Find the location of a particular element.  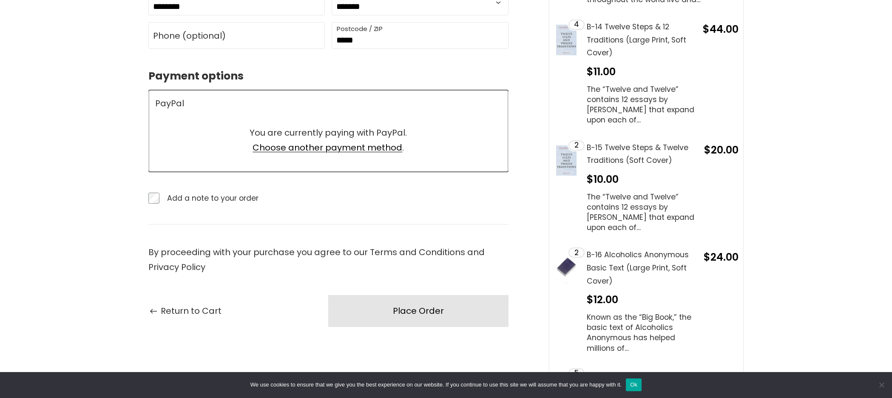

input: Phone (optional) is located at coordinates (236, 35).